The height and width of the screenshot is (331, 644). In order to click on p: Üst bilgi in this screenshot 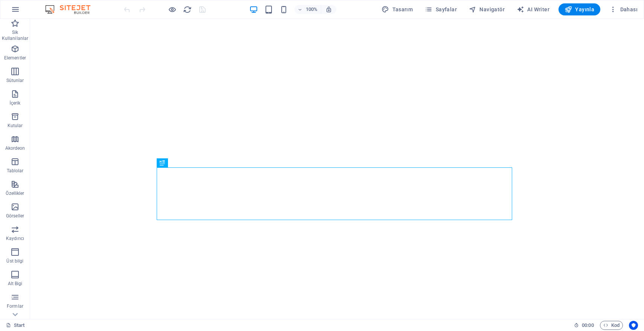, I will do `click(15, 261)`.